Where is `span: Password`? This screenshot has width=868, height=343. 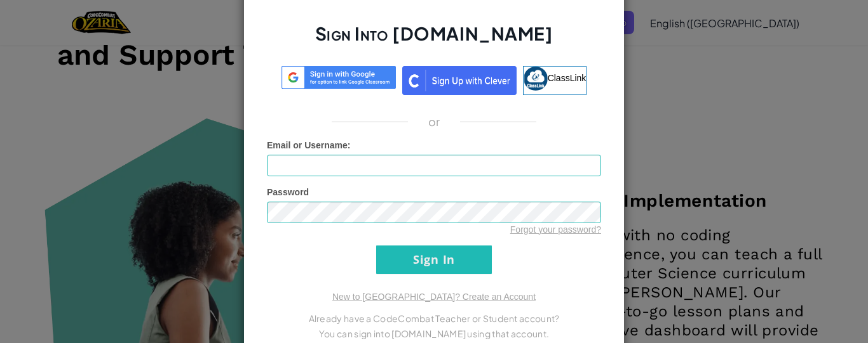
span: Password is located at coordinates (288, 192).